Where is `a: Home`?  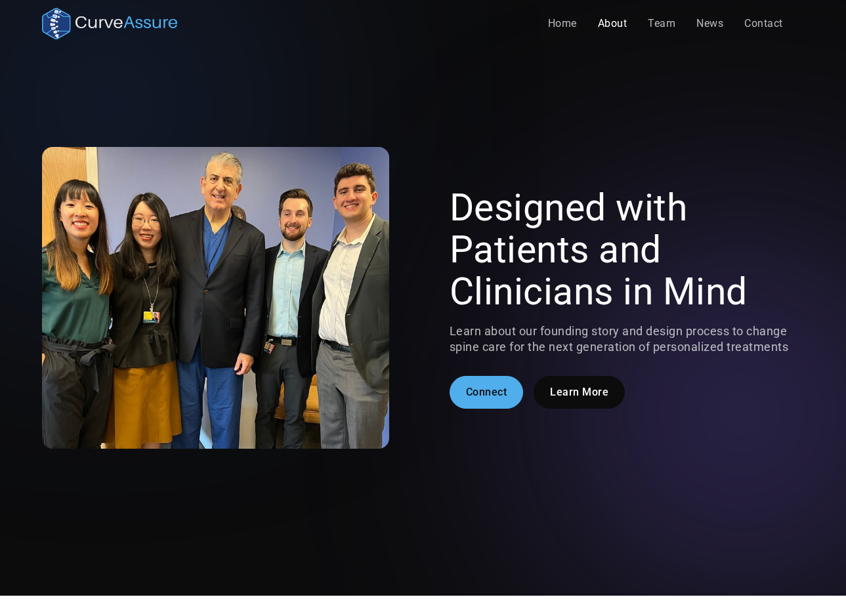
a: Home is located at coordinates (562, 24).